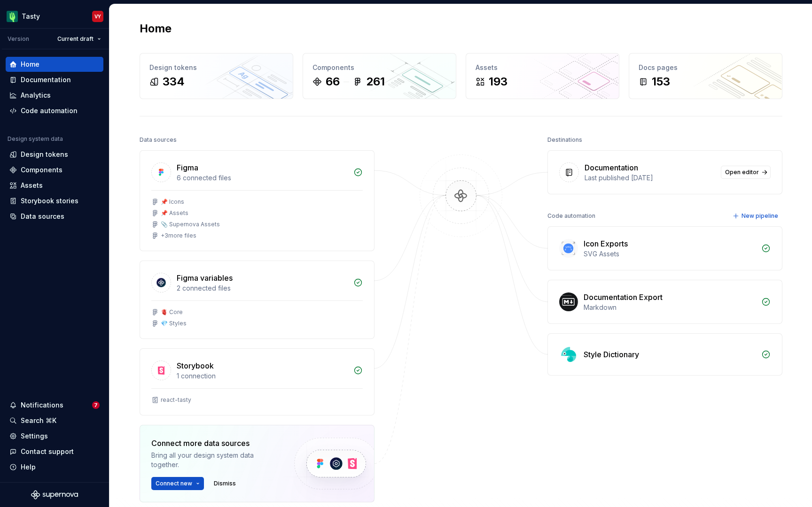  What do you see at coordinates (35, 139) in the screenshot?
I see `div: Design system data` at bounding box center [35, 139].